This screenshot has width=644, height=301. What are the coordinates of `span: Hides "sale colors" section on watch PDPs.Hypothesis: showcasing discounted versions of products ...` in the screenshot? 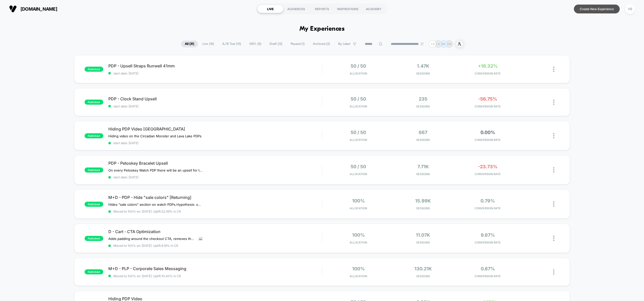 It's located at (155, 205).